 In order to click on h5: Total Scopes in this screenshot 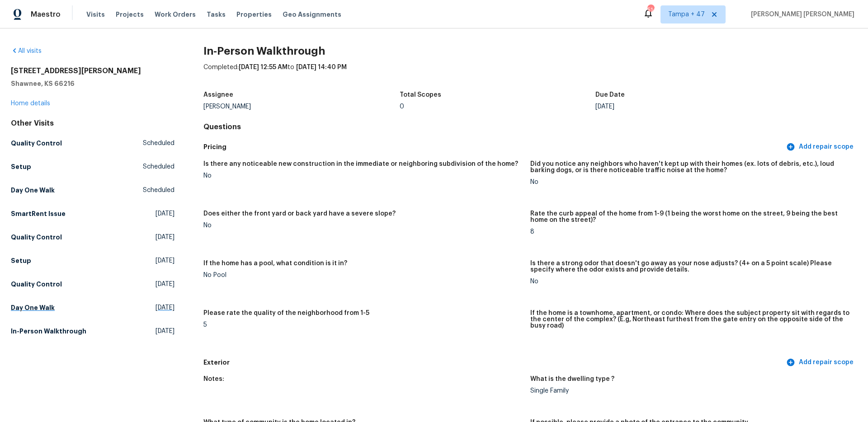, I will do `click(421, 95)`.